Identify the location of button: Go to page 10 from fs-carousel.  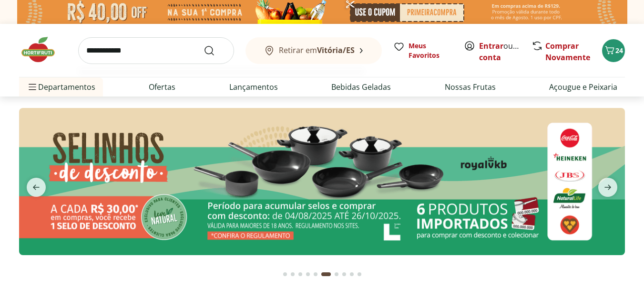
(359, 274).